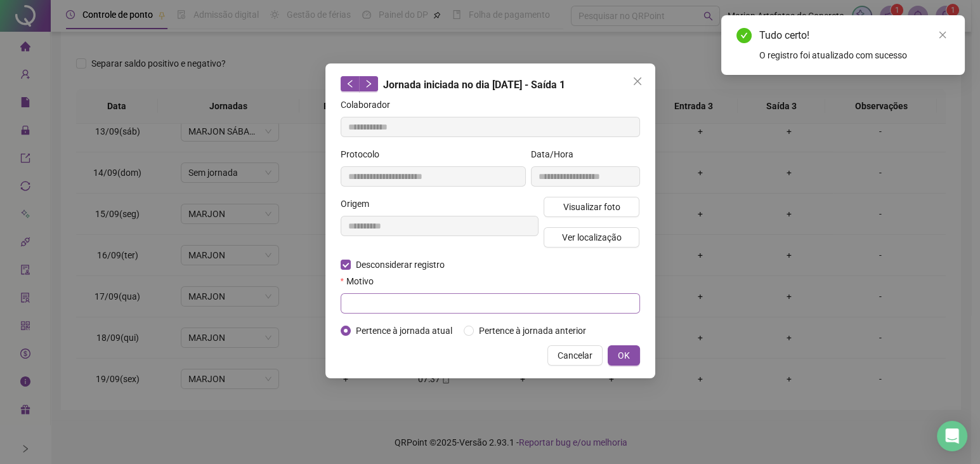  I want to click on span: Pertence à jornada anterior, so click(532, 331).